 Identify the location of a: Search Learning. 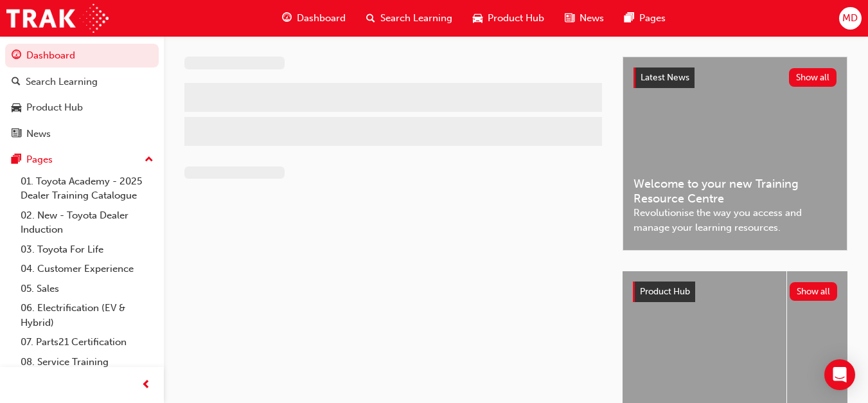
(82, 82).